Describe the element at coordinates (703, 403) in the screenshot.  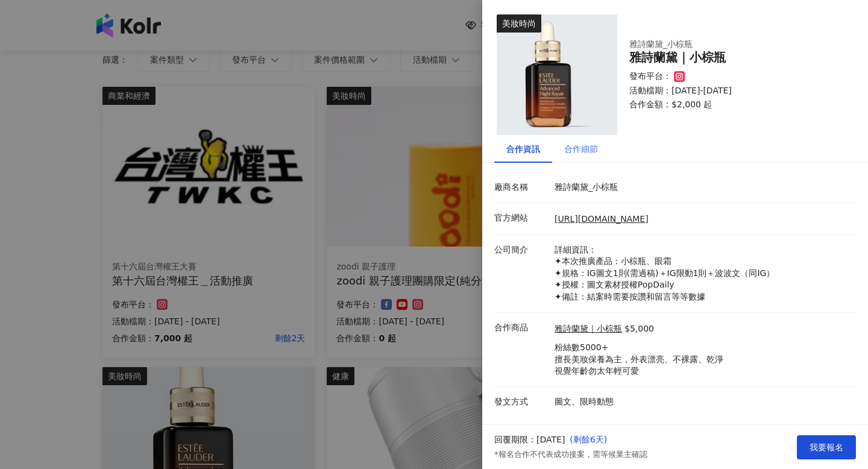
I see `p: 圖文、限時動態` at that location.